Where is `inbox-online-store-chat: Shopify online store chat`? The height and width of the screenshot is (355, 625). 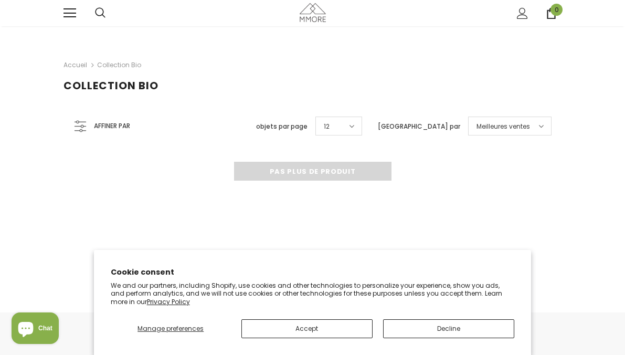
inbox-online-store-chat: Shopify online store chat is located at coordinates (35, 329).